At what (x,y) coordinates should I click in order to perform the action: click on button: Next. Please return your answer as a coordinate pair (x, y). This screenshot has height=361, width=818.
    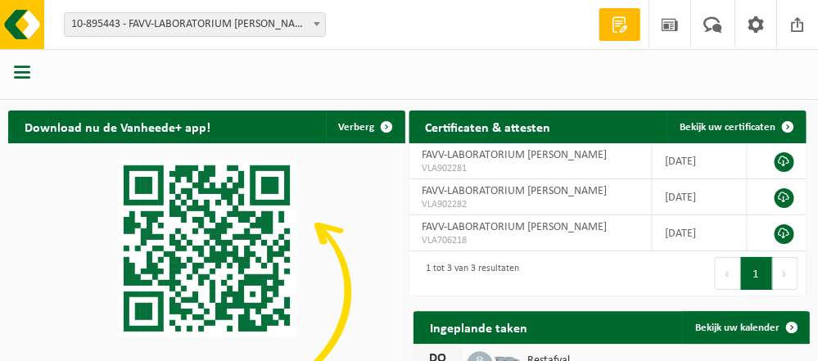
    Looking at the image, I should click on (784, 273).